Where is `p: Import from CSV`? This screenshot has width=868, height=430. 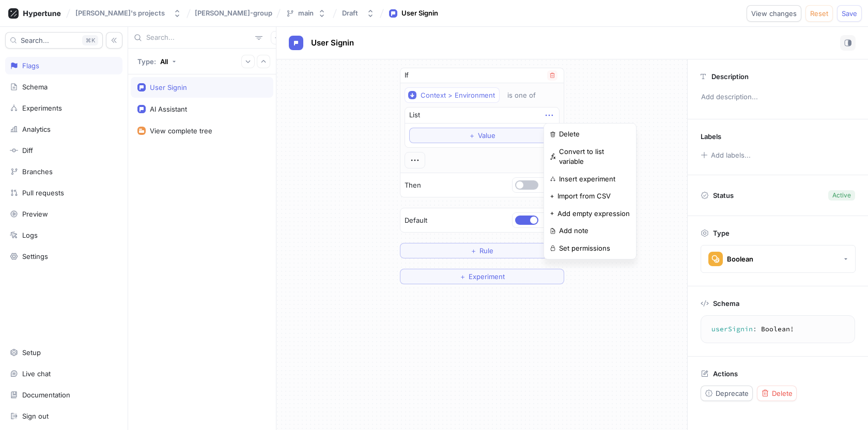
p: Import from CSV is located at coordinates (584, 196).